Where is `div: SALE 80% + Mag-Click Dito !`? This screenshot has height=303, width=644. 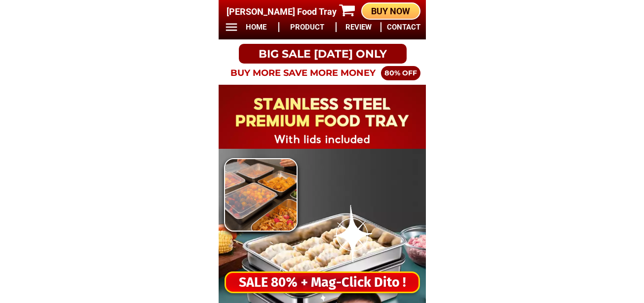 div: SALE 80% + Mag-Click Dito ! is located at coordinates (322, 283).